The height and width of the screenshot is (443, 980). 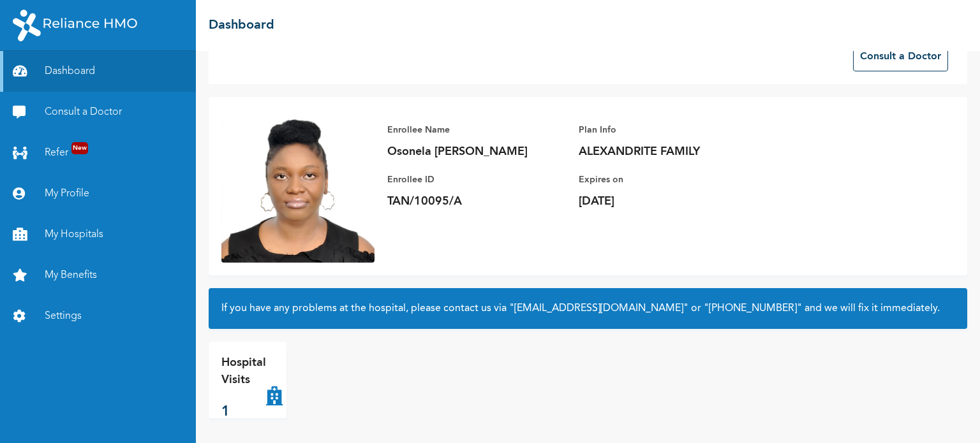 I want to click on p: Enrollee ID, so click(x=476, y=180).